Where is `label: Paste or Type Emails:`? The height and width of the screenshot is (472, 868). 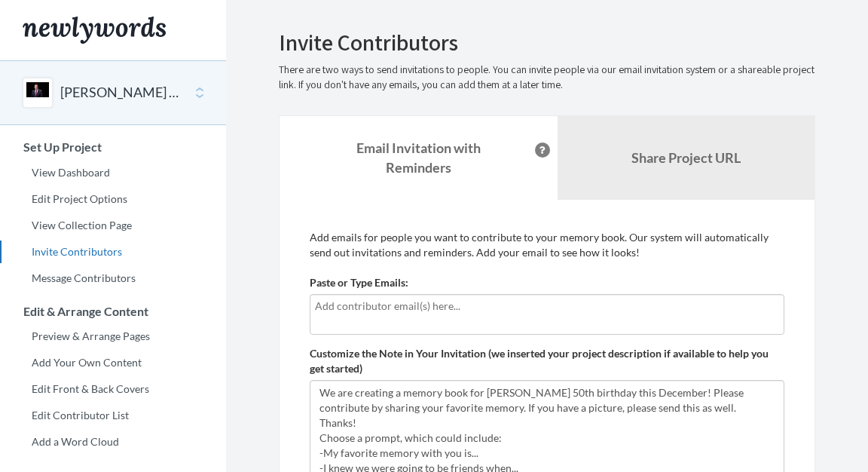
label: Paste or Type Emails: is located at coordinates (359, 283).